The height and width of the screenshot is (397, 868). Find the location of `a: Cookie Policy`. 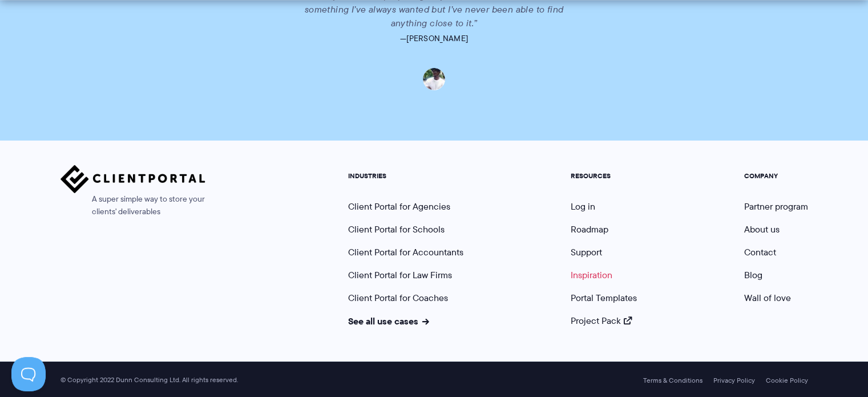

a: Cookie Policy is located at coordinates (787, 381).